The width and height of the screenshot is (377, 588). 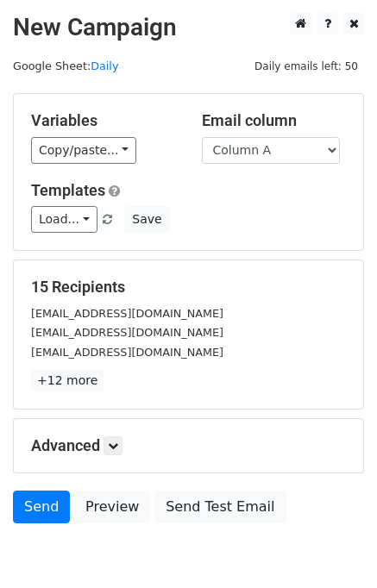 I want to click on a: Send, so click(x=41, y=507).